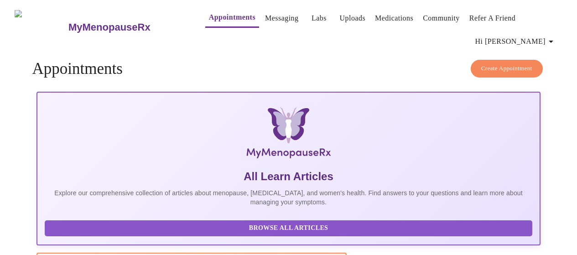 This screenshot has width=577, height=255. What do you see at coordinates (441, 18) in the screenshot?
I see `button: Community` at bounding box center [441, 18].